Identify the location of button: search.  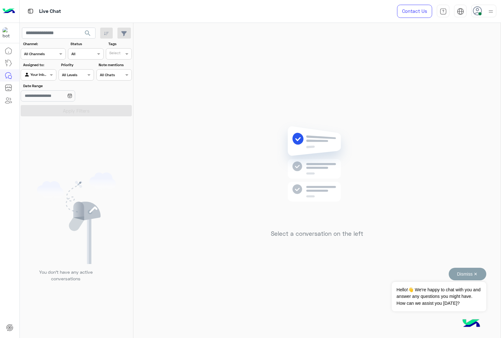
(88, 34).